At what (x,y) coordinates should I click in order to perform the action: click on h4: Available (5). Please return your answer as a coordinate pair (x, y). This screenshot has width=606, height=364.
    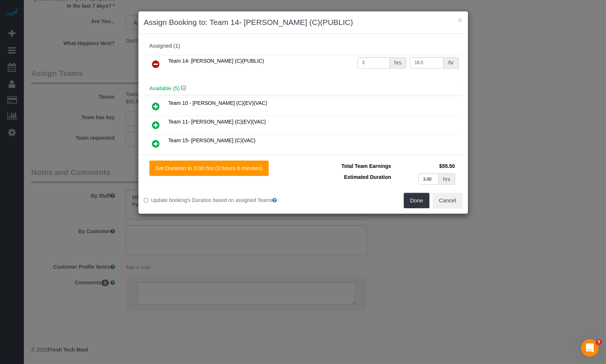
    Looking at the image, I should click on (303, 89).